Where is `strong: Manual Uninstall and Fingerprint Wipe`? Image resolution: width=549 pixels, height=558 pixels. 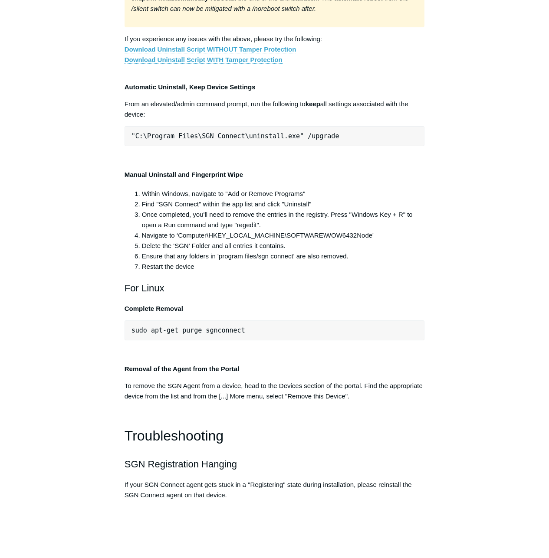 strong: Manual Uninstall and Fingerprint Wipe is located at coordinates (184, 174).